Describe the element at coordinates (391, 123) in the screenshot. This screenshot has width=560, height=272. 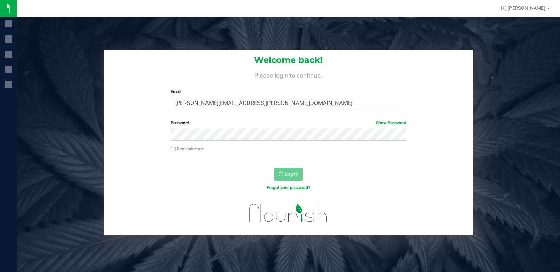
I see `a: Show Password` at that location.